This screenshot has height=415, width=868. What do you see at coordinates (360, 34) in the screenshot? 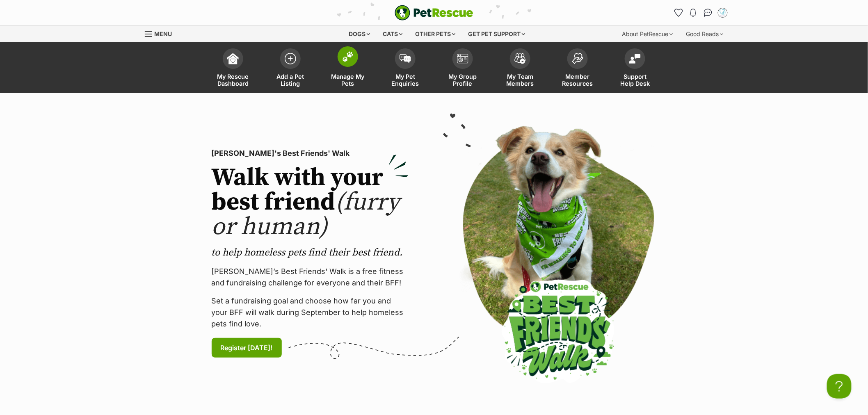
I see `div: Dogs` at bounding box center [360, 34].